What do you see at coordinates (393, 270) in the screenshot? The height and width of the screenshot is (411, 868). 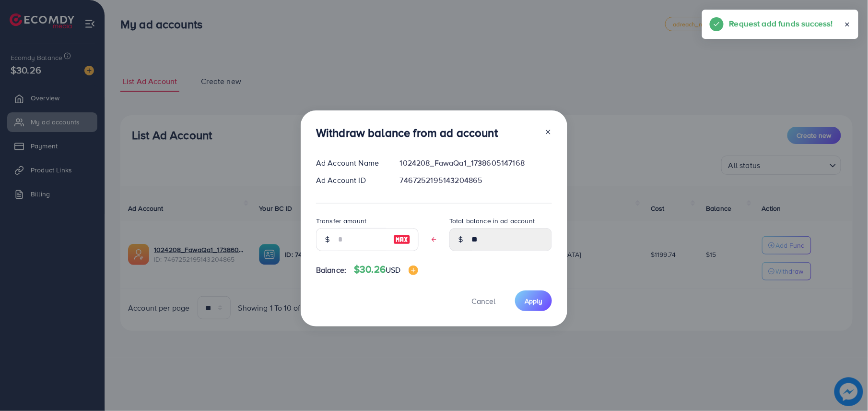 I see `span: USD` at bounding box center [393, 270].